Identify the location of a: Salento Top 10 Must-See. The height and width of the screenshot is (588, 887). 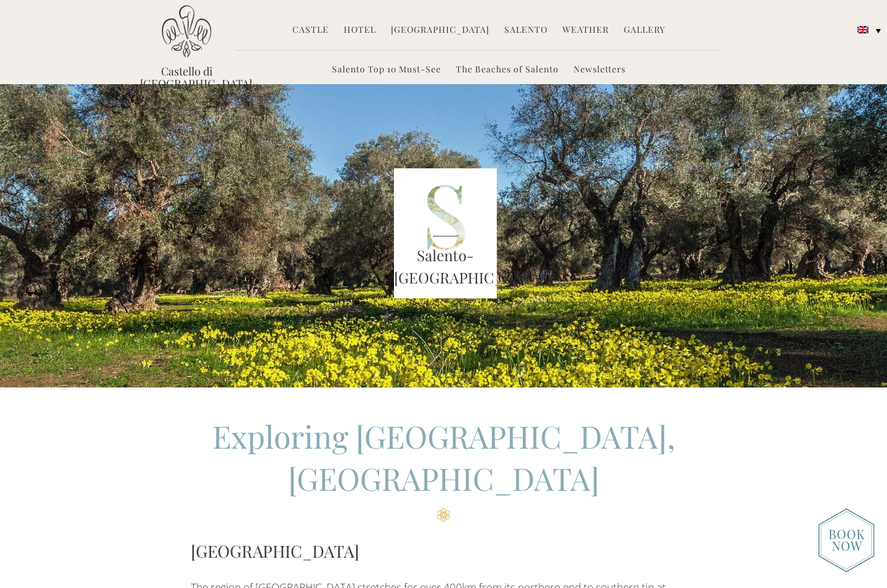
(387, 70).